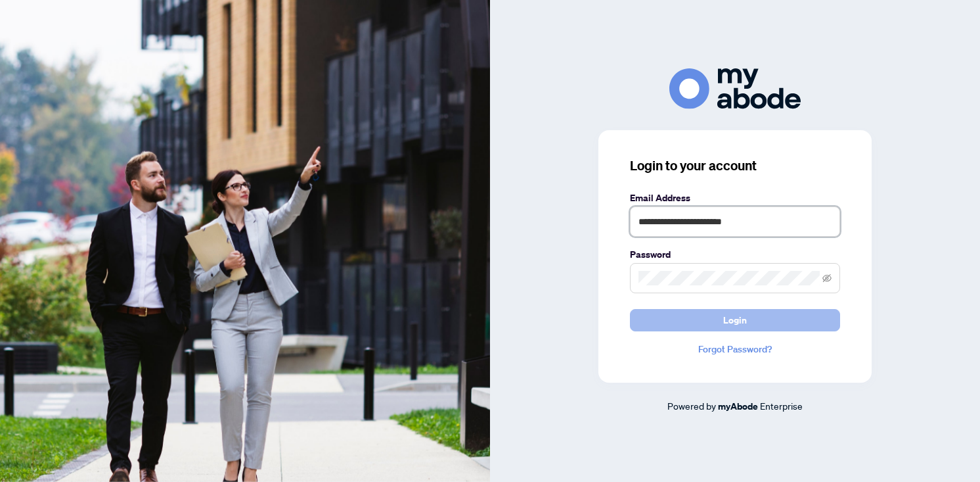 Image resolution: width=980 pixels, height=482 pixels. What do you see at coordinates (735, 349) in the screenshot?
I see `a: Forgot Password?` at bounding box center [735, 349].